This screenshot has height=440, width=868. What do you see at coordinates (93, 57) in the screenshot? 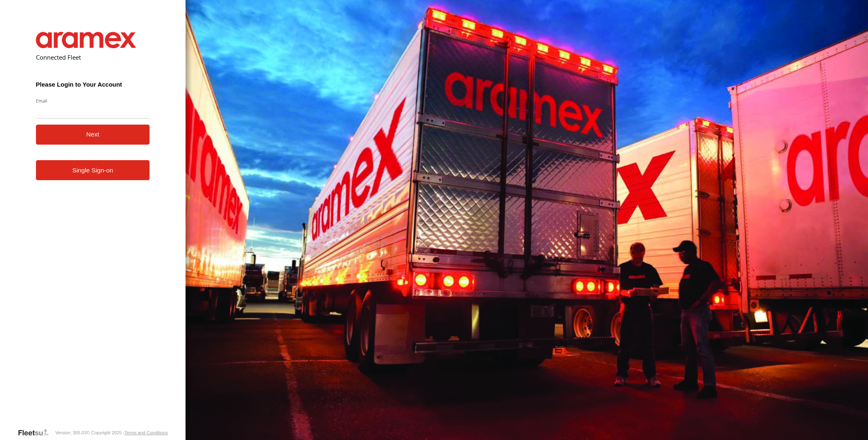
I see `h2: Connected Fleet` at bounding box center [93, 57].